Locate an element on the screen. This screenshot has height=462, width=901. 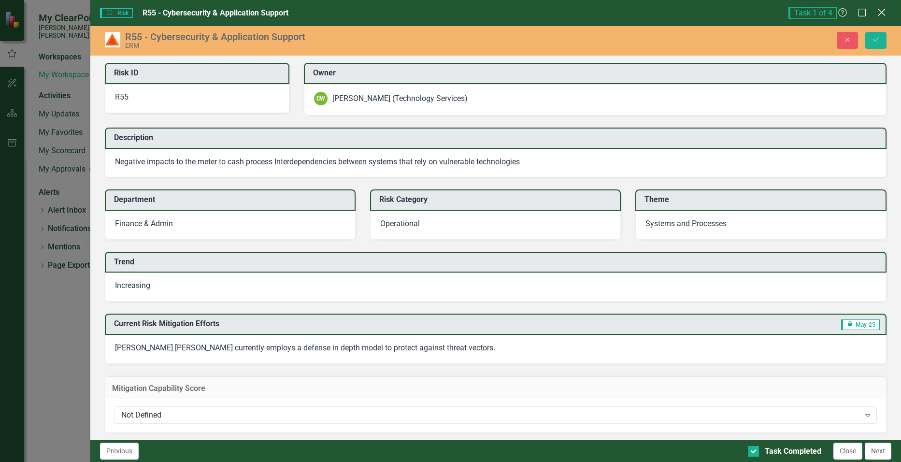
h3: Trend is located at coordinates (498, 262).